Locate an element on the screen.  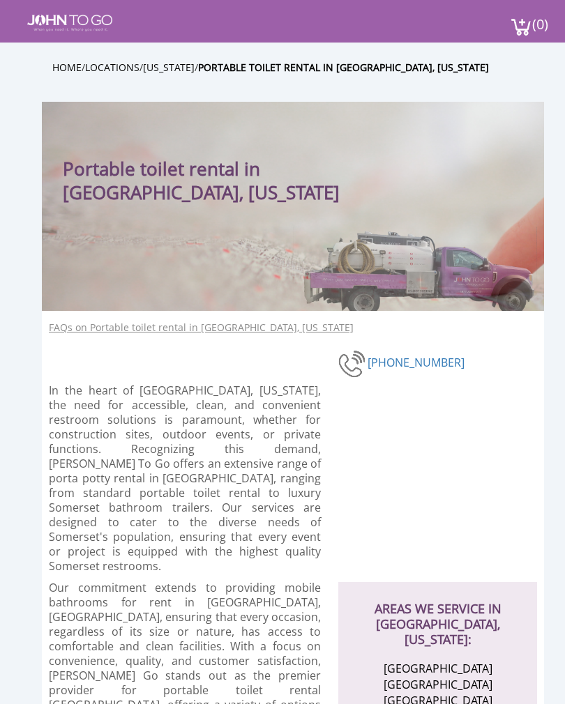
img: phone-number is located at coordinates (353, 364).